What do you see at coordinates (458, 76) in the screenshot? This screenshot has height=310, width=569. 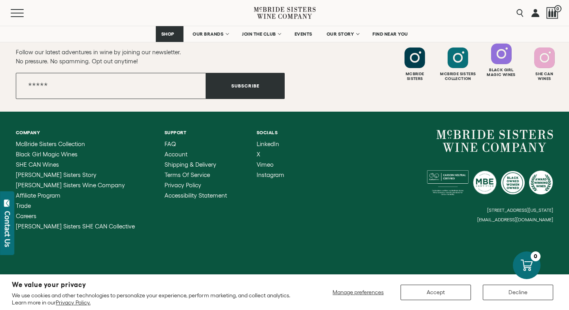 I see `div: Mcbride Sisters Collection` at bounding box center [458, 76].